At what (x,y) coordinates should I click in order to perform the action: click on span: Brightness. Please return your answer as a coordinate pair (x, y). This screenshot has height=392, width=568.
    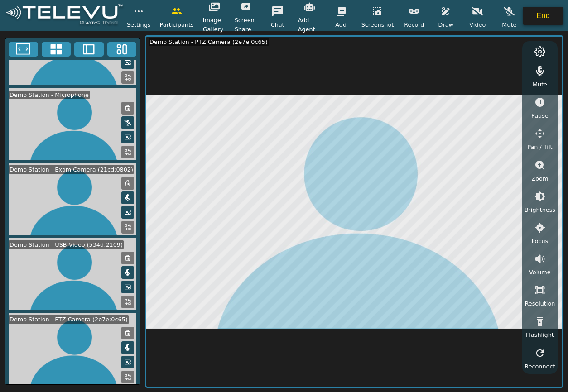
    Looking at the image, I should click on (539, 210).